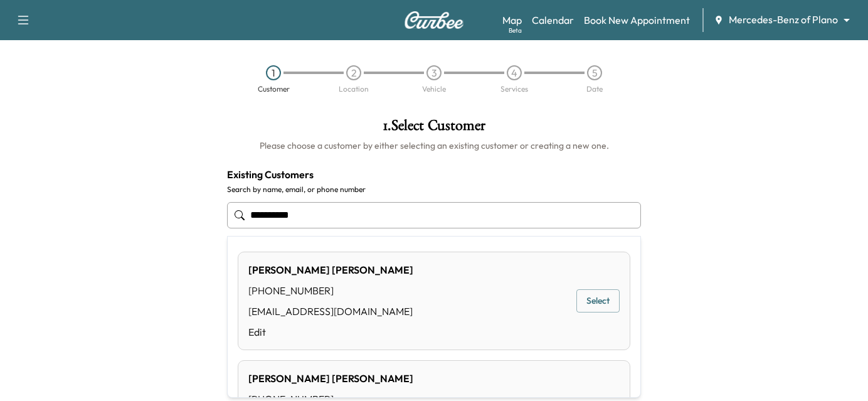 This screenshot has height=401, width=868. What do you see at coordinates (515, 73) in the screenshot?
I see `div: 4` at bounding box center [515, 73].